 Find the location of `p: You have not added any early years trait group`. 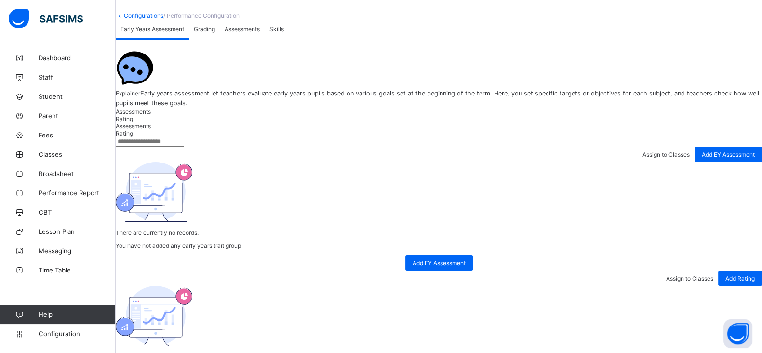

p: You have not added any early years trait group is located at coordinates (439, 245).